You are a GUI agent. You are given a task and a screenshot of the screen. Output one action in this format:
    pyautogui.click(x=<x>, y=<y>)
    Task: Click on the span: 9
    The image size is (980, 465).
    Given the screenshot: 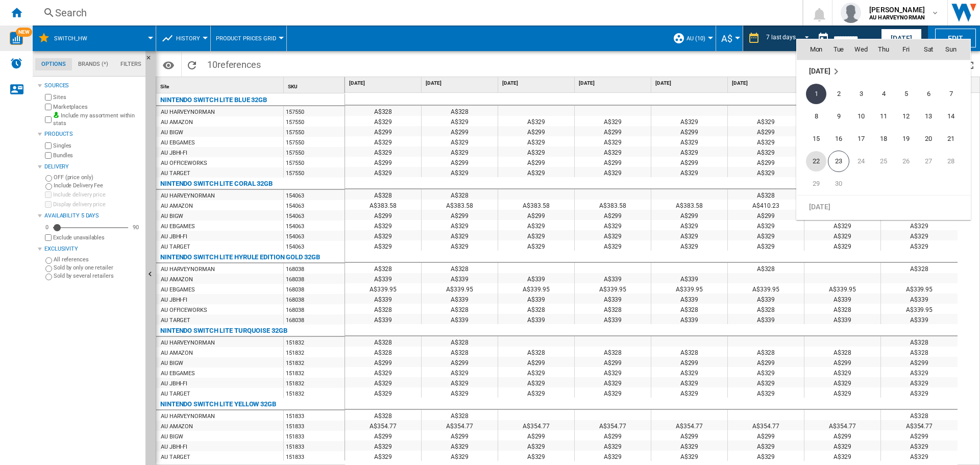 What is the action you would take?
    pyautogui.click(x=838, y=117)
    